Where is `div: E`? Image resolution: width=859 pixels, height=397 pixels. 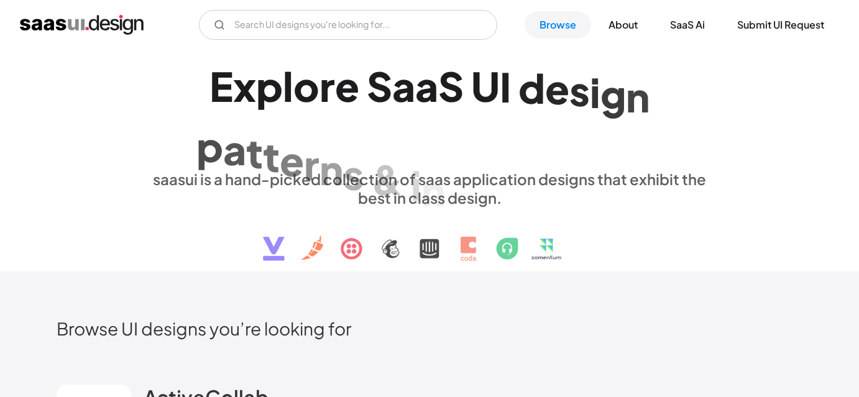 div: E is located at coordinates (221, 86).